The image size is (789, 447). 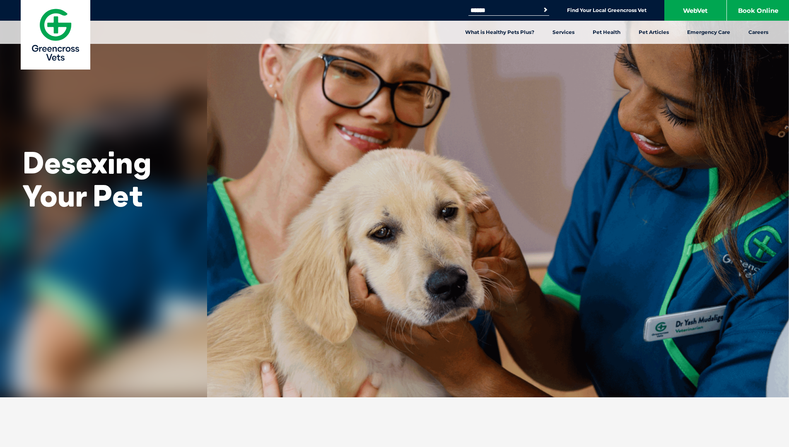 What do you see at coordinates (758, 32) in the screenshot?
I see `a: Careers` at bounding box center [758, 32].